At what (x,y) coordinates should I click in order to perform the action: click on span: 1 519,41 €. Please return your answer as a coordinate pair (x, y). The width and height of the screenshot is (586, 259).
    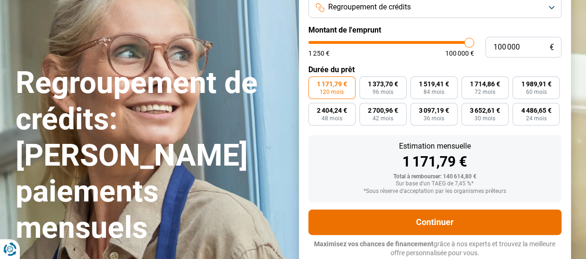
    Looking at the image, I should click on (434, 84).